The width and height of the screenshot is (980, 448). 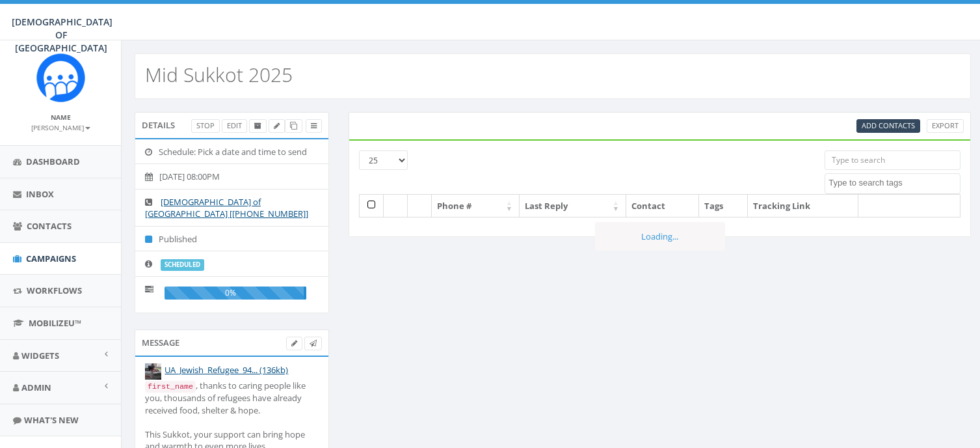 What do you see at coordinates (723, 206) in the screenshot?
I see `th: Tags` at bounding box center [723, 206].